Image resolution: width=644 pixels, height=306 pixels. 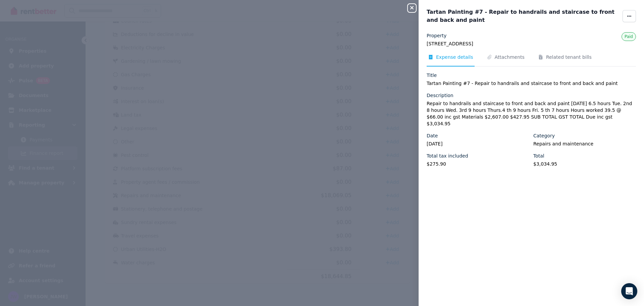 What do you see at coordinates (630, 291) in the screenshot?
I see `div: Open Intercom Messenger` at bounding box center [630, 291].